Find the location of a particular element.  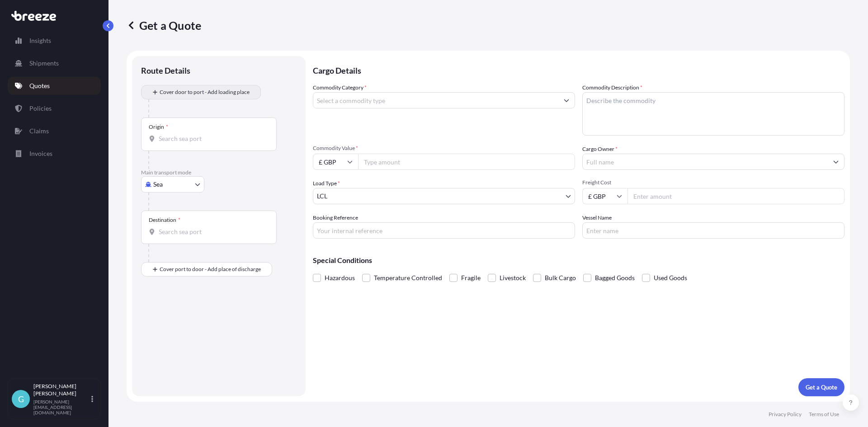

span: Livestock is located at coordinates (513, 278).